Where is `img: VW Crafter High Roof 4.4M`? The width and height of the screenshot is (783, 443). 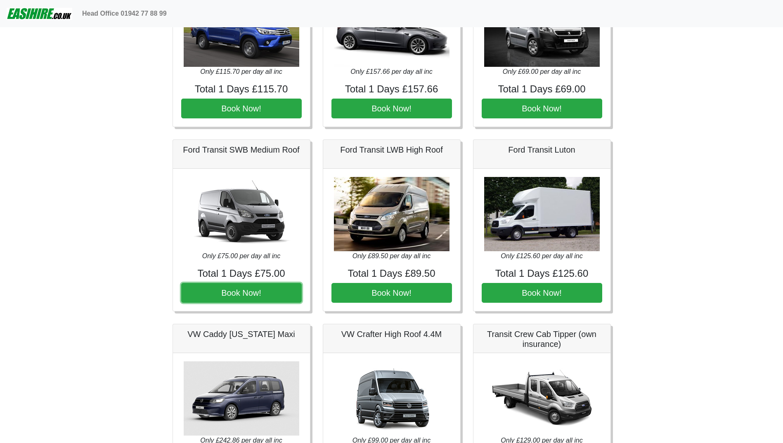 img: VW Crafter High Roof 4.4M is located at coordinates (392, 399).